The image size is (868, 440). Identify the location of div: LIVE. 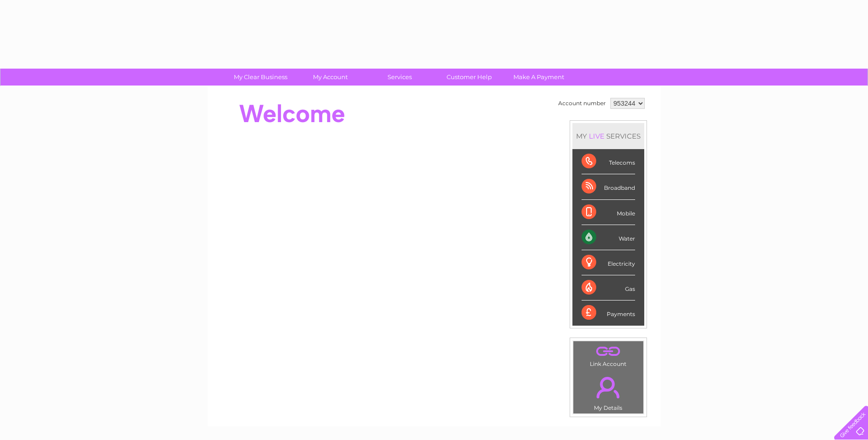
(596, 136).